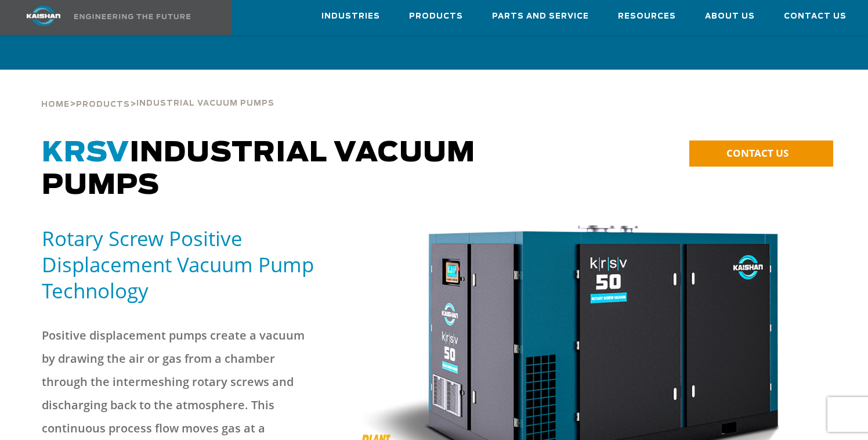 The width and height of the screenshot is (868, 440). Describe the element at coordinates (730, 16) in the screenshot. I see `a: About Us` at that location.